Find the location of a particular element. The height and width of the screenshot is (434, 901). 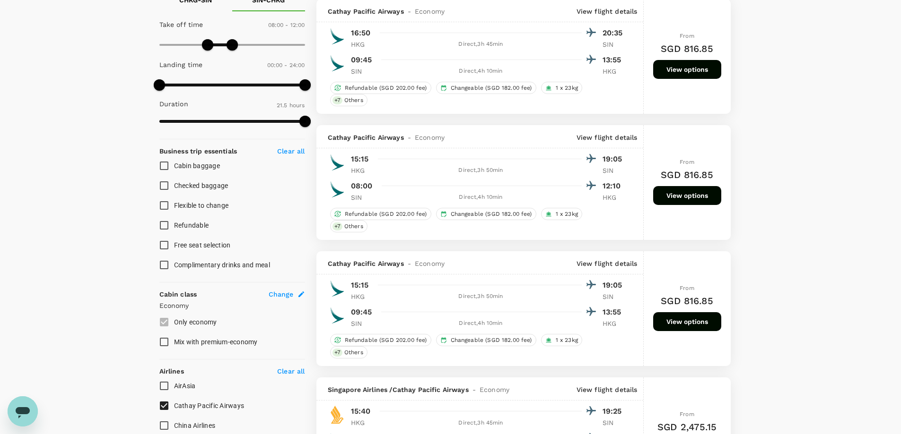

img: SQ is located at coordinates (337, 415).